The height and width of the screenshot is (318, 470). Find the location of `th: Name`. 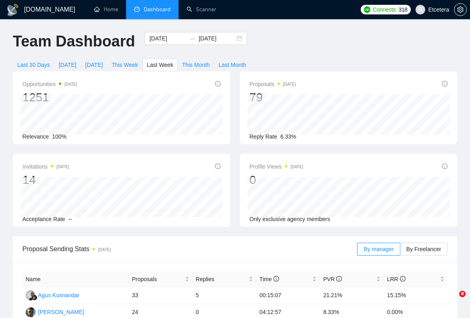

th: Name is located at coordinates (76, 279).